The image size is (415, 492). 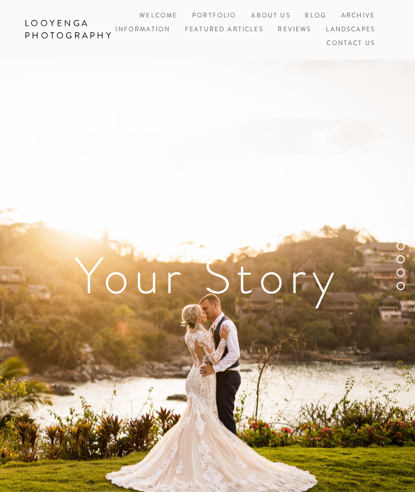 What do you see at coordinates (270, 16) in the screenshot?
I see `a: About Us` at bounding box center [270, 16].